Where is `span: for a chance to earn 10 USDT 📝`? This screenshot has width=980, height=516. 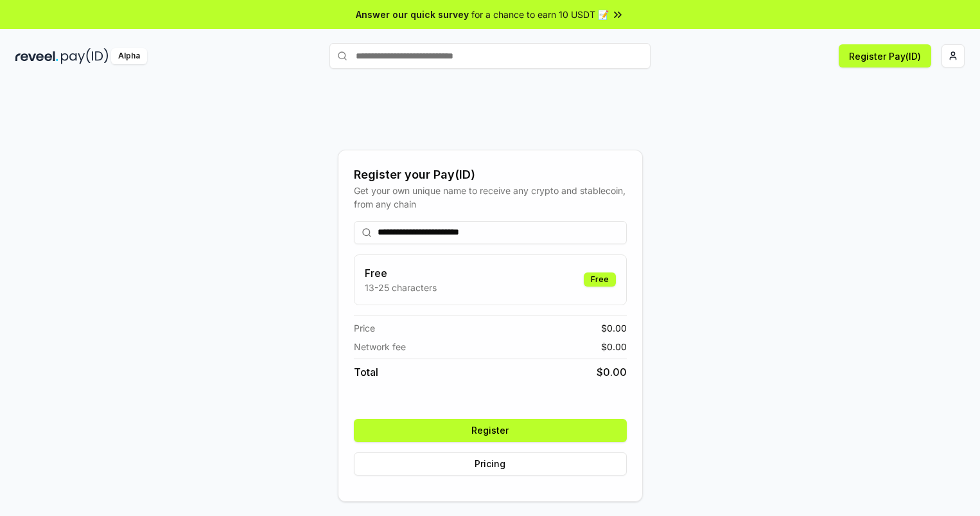 span: for a chance to earn 10 USDT 📝 is located at coordinates (540, 14).